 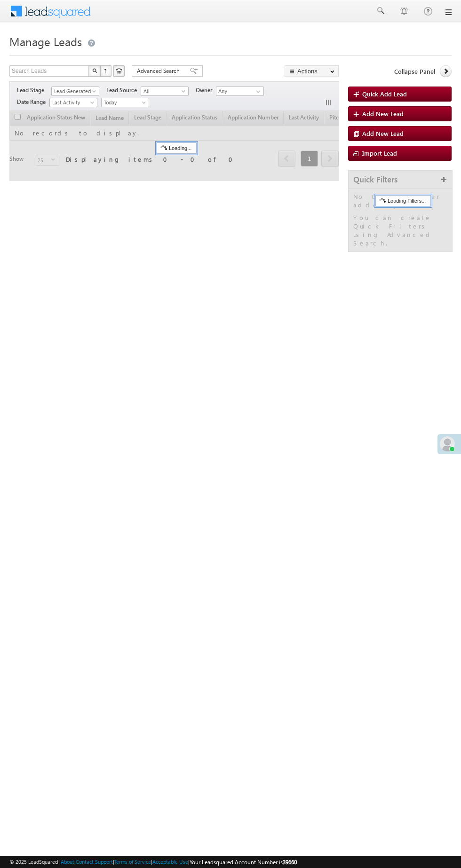 What do you see at coordinates (94, 861) in the screenshot?
I see `a: Contact Support` at bounding box center [94, 861].